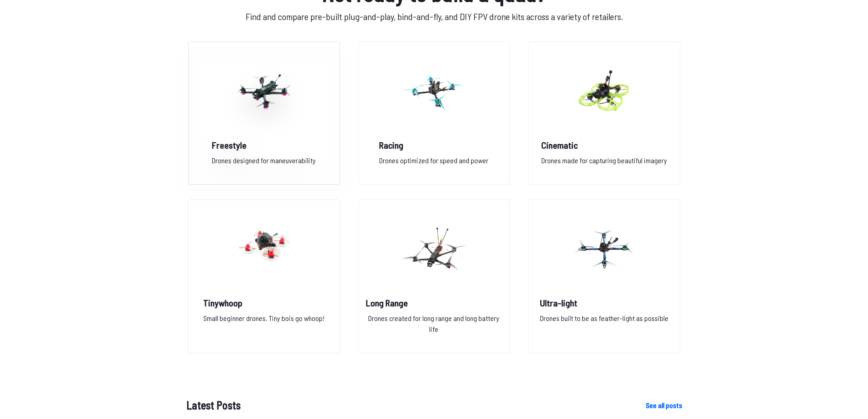  I want to click on a: See all posts, so click(664, 405).